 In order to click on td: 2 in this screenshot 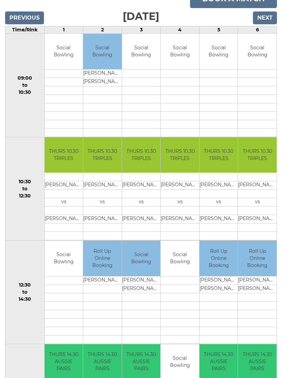, I will do `click(102, 30)`.